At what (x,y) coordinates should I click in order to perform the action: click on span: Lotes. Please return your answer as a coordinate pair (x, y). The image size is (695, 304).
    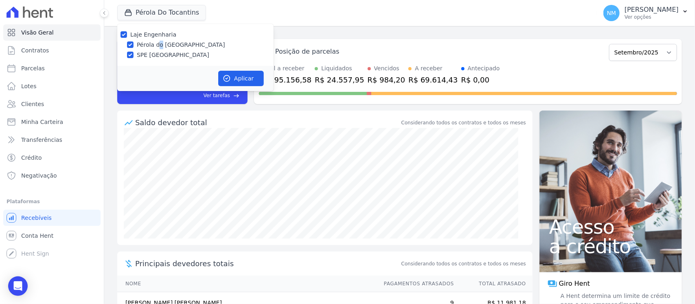
    Looking at the image, I should click on (29, 86).